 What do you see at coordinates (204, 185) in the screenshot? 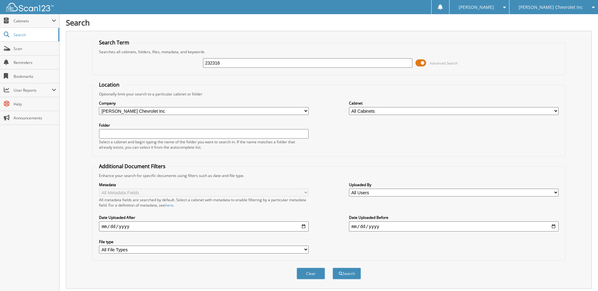
I see `label: Metadata` at bounding box center [204, 185].